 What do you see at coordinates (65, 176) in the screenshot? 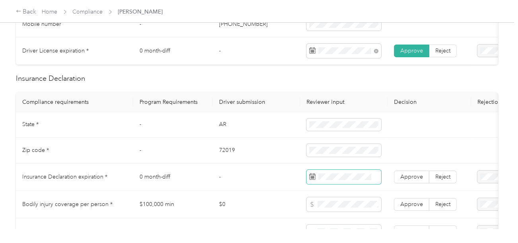
I see `span: Insurance Declaration expiration *` at bounding box center [65, 176].